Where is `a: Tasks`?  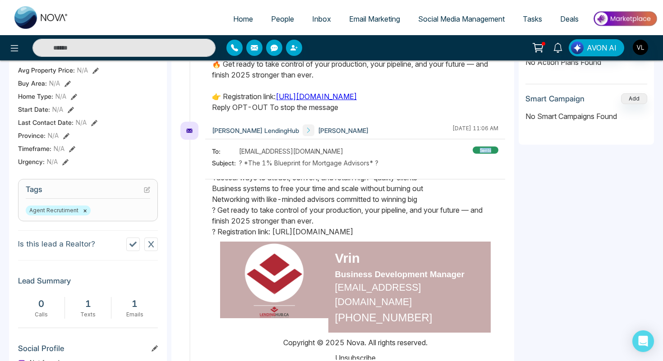
a: Tasks is located at coordinates (532, 19).